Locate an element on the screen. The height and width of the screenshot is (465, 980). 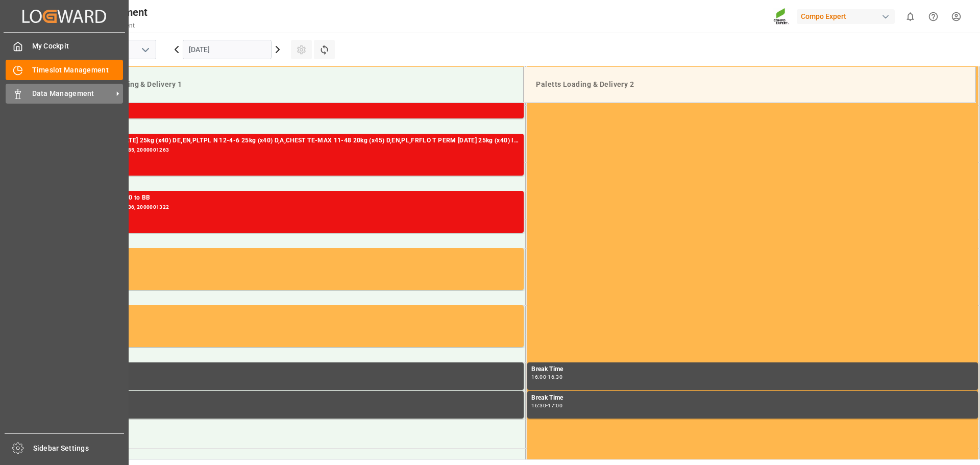
a: My Cockpit is located at coordinates (65, 46).